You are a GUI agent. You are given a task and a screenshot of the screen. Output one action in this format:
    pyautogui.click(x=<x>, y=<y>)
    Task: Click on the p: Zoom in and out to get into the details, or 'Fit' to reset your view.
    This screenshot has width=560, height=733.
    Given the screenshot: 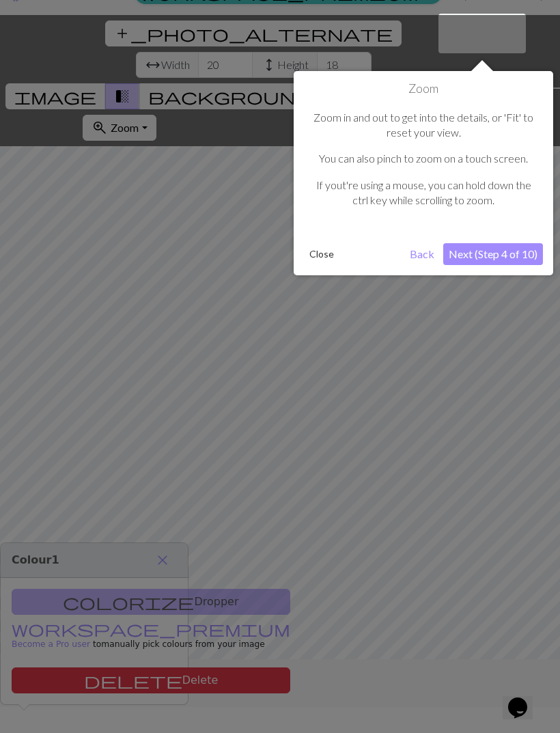 What is the action you would take?
    pyautogui.click(x=424, y=125)
    